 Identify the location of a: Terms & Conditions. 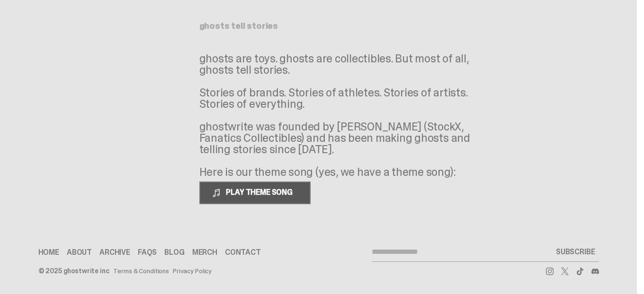
(141, 271).